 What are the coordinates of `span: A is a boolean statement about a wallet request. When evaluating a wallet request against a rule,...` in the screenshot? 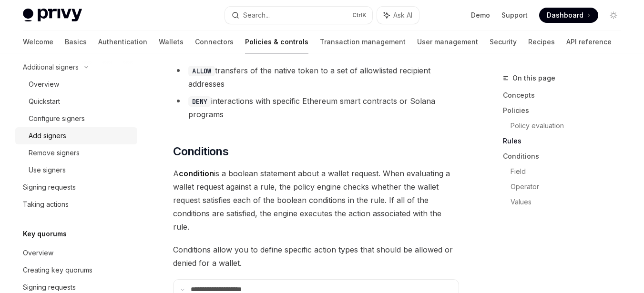 It's located at (316, 200).